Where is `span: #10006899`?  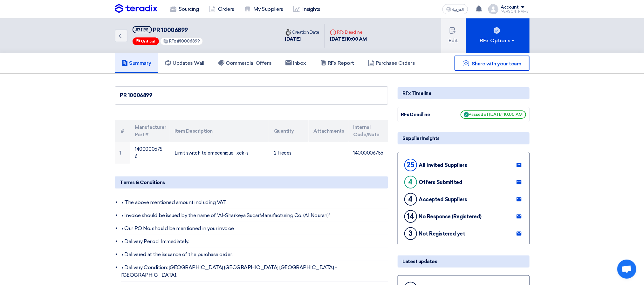
span: #10006899 is located at coordinates (189, 41).